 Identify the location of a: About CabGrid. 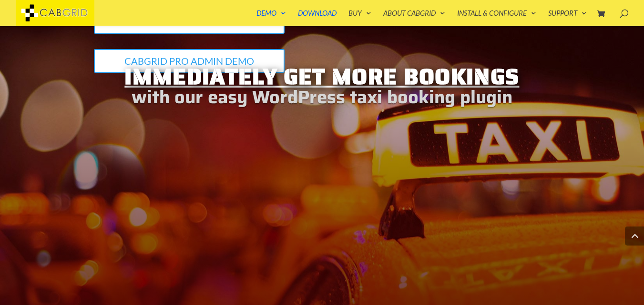
(414, 17).